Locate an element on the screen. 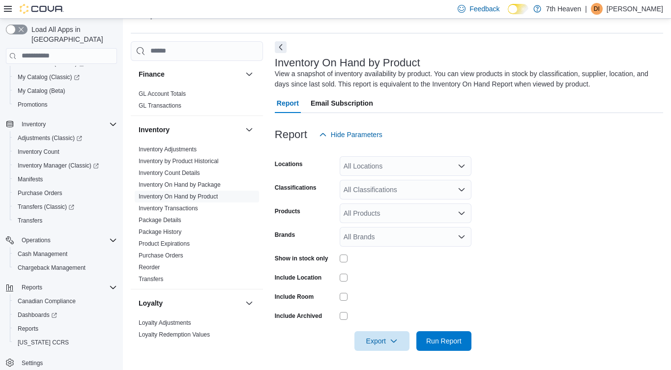 The height and width of the screenshot is (370, 671). a: Package Details is located at coordinates (160, 220).